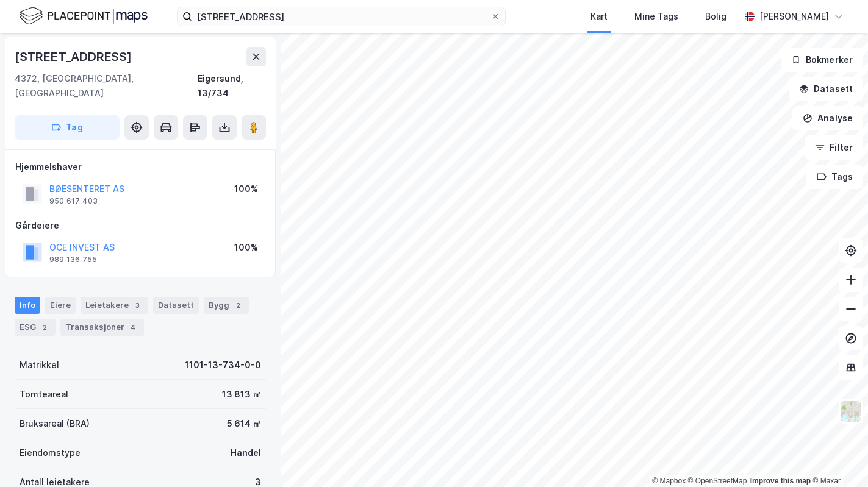 The image size is (868, 487). Describe the element at coordinates (141, 167) in the screenshot. I see `div: Hjemmelshaver` at that location.